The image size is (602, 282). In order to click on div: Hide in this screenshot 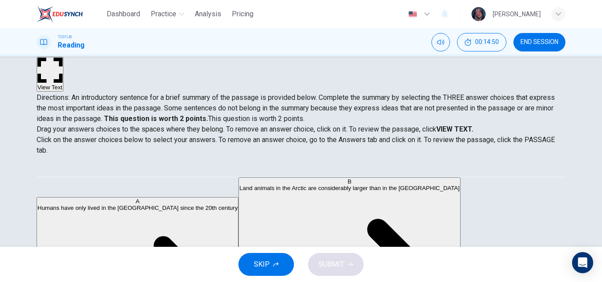, I will do `click(481, 42)`.